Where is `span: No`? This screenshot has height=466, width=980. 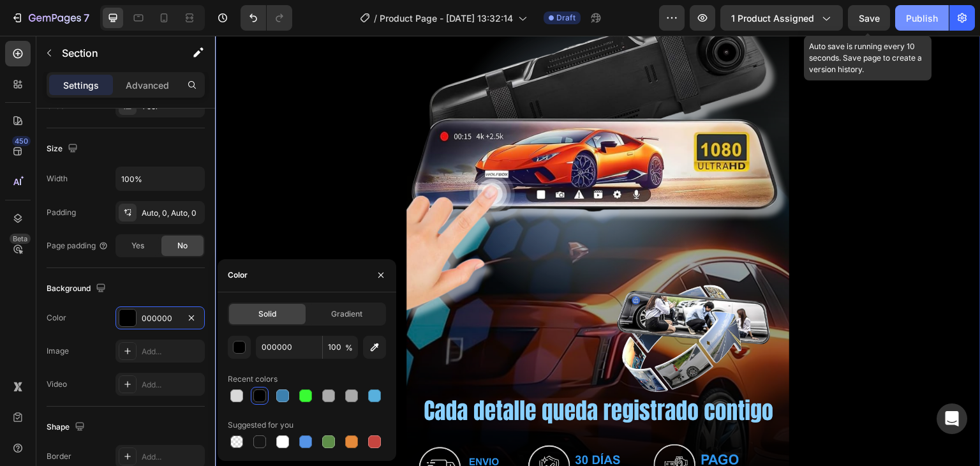 span: No is located at coordinates (183, 246).